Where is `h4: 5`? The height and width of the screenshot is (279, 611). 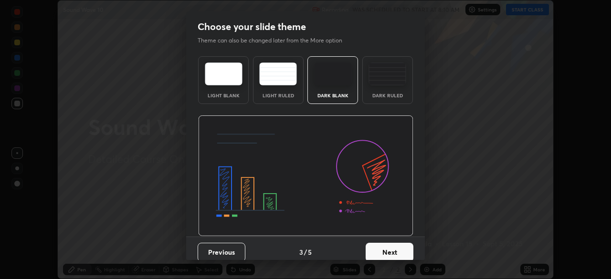 h4: 5 is located at coordinates (310, 252).